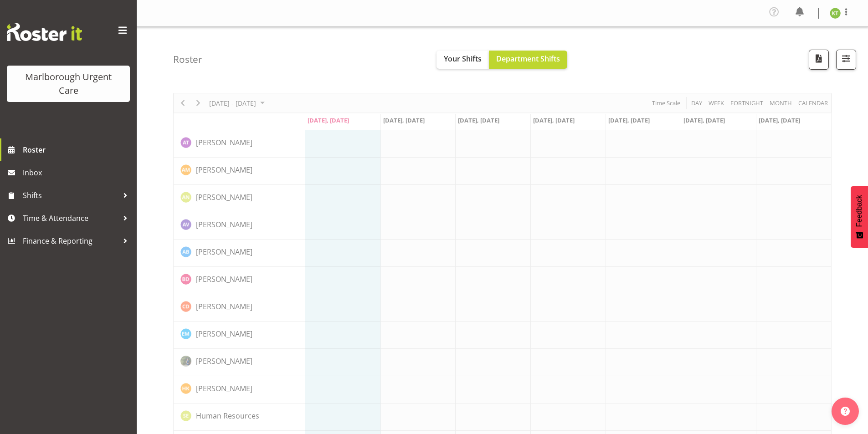  I want to click on div: Marlborough Urgent Care, so click(68, 84).